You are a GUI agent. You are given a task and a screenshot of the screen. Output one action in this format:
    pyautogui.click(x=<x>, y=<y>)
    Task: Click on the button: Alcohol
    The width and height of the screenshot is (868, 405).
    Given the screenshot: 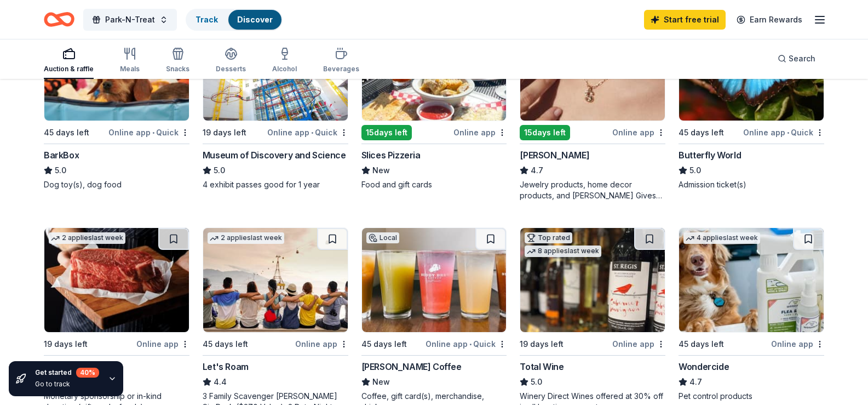 What is the action you would take?
    pyautogui.click(x=284, y=61)
    